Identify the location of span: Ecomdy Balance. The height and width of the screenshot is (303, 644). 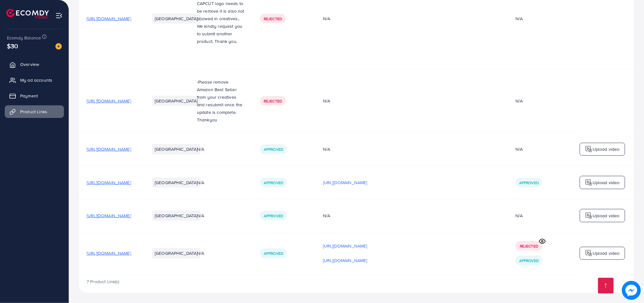
(24, 38).